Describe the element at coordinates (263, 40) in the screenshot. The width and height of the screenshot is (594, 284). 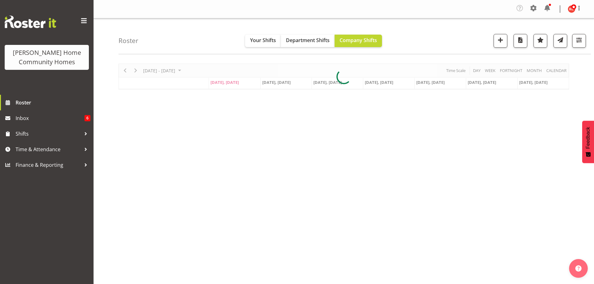
I see `span: Your Shifts` at that location.